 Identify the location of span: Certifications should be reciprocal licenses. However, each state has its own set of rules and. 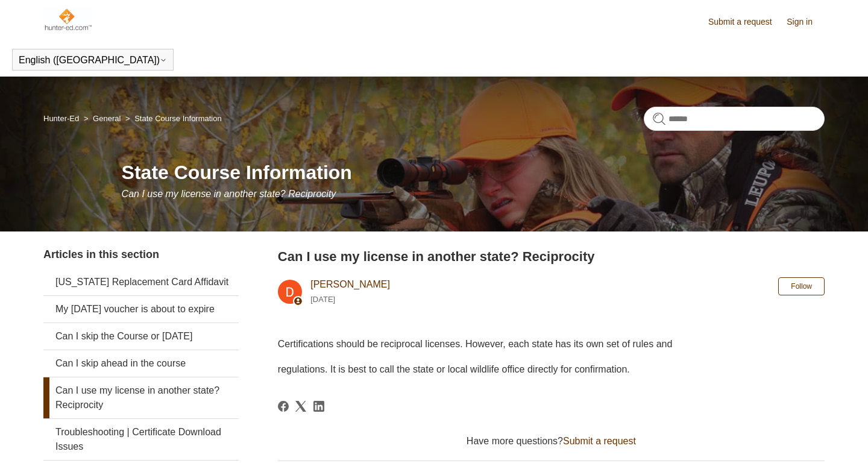
(475, 344).